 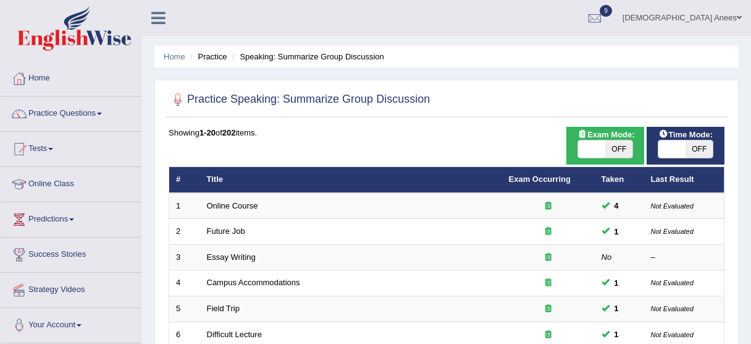 What do you see at coordinates (185, 232) in the screenshot?
I see `td: 2` at bounding box center [185, 232].